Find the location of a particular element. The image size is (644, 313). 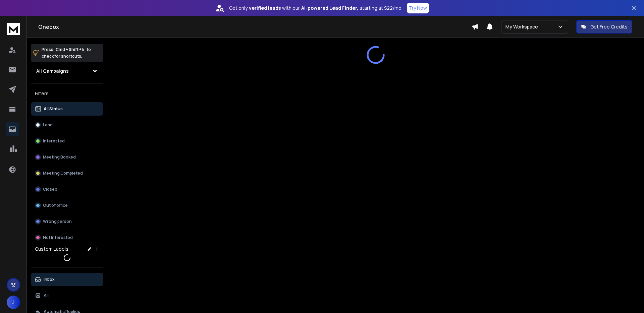

button: Lead is located at coordinates (67, 125).